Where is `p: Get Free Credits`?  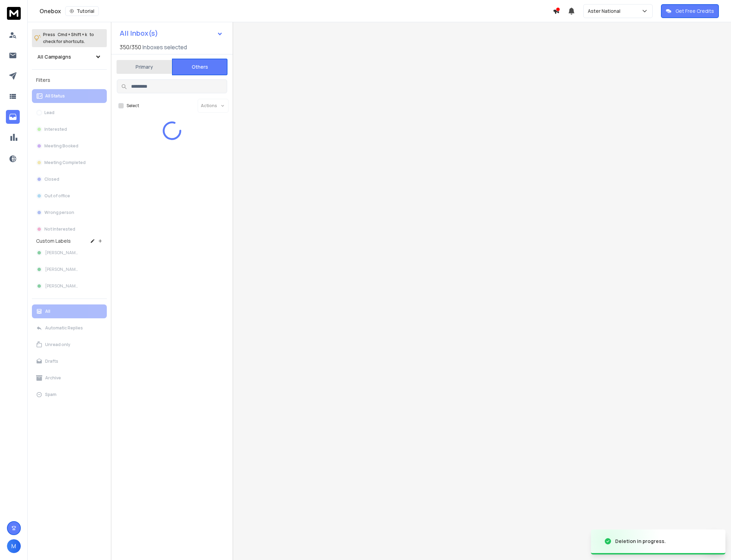
p: Get Free Credits is located at coordinates (694, 11).